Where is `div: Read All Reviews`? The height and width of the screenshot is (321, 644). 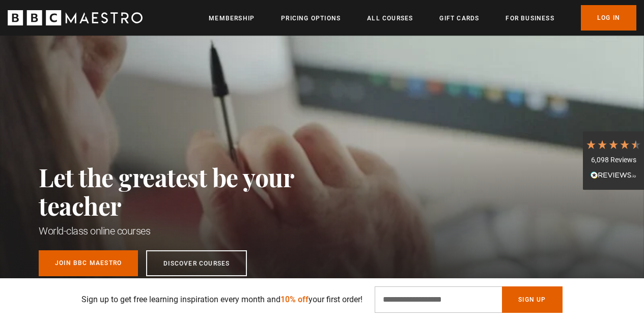
div: Read All Reviews is located at coordinates (613, 176).